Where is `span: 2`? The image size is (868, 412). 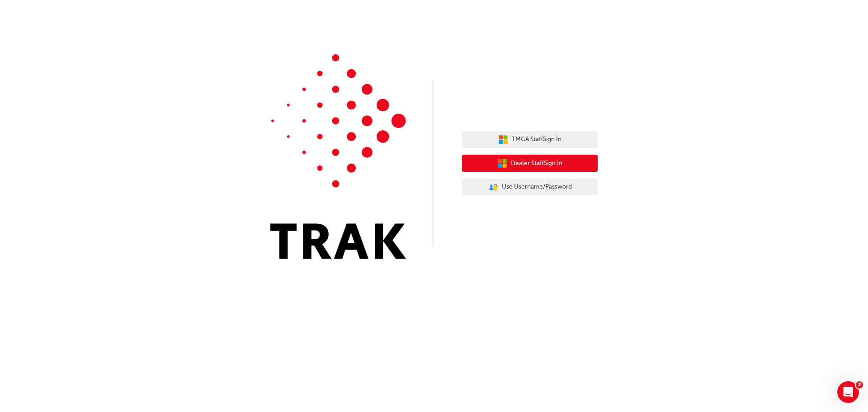 span: 2 is located at coordinates (859, 385).